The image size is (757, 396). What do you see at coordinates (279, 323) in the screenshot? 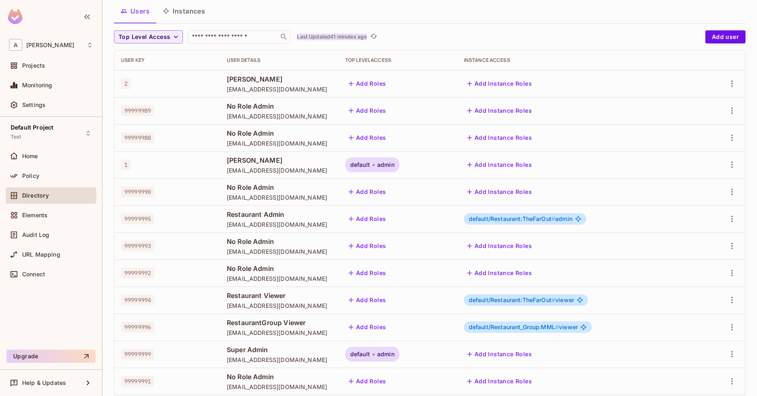
I see `span: RestaurantGroup Viewer` at bounding box center [279, 323].